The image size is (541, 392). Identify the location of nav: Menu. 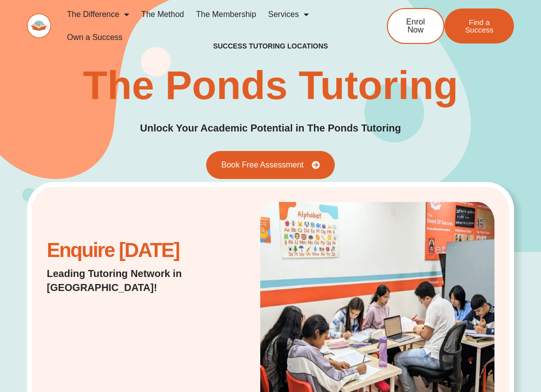
(210, 26).